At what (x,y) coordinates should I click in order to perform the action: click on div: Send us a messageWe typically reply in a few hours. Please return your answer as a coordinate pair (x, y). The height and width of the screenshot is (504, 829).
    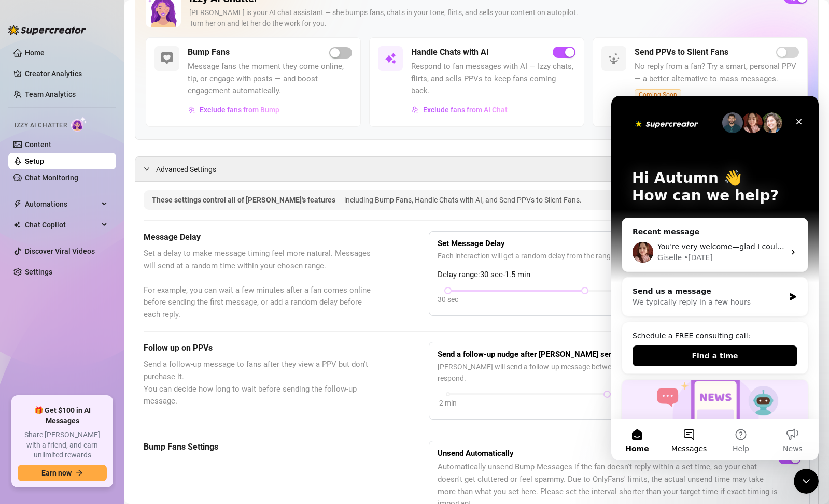
    Looking at the image, I should click on (103, 201).